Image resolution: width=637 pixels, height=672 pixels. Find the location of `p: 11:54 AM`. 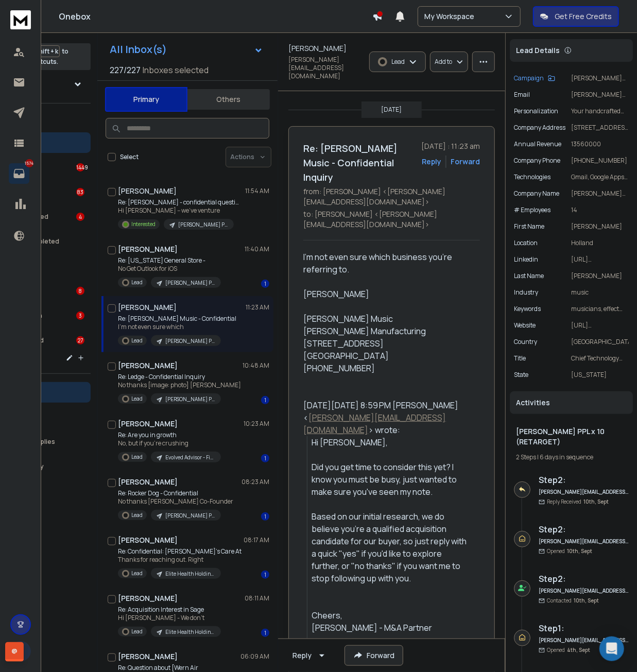

p: 11:54 AM is located at coordinates (257, 191).